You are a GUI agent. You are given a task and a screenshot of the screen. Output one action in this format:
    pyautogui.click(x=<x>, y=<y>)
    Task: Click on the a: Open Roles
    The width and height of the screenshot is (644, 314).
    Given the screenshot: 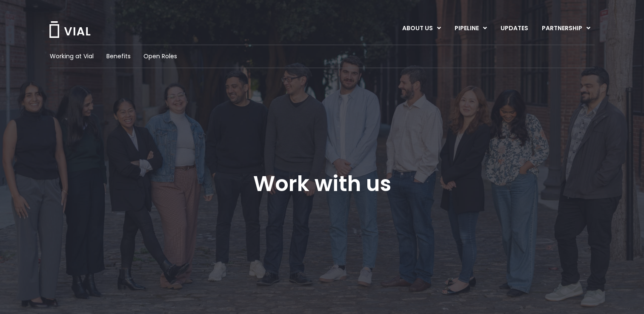 What is the action you would take?
    pyautogui.click(x=160, y=56)
    